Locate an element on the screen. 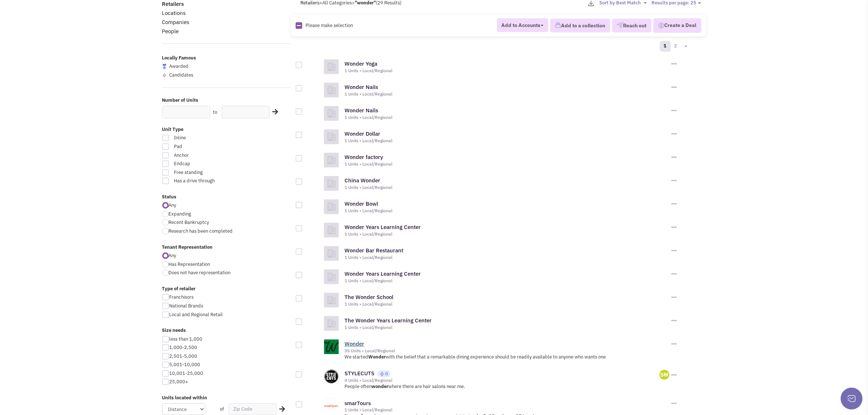  p: We started with the belief that a remarkable dining experience should be readily available to any... is located at coordinates (511, 357).